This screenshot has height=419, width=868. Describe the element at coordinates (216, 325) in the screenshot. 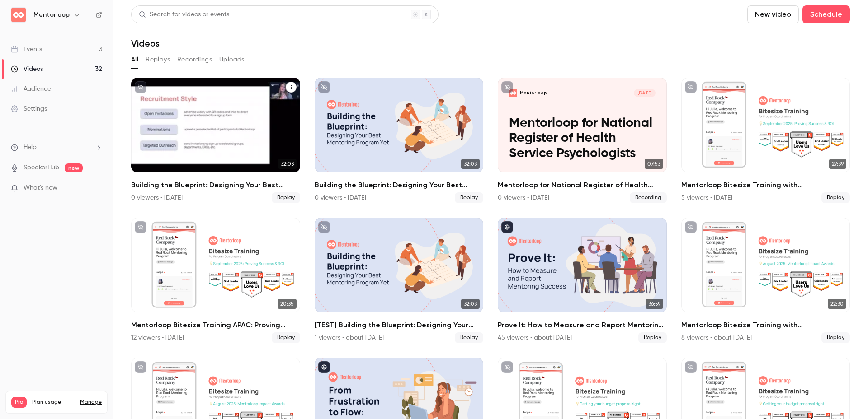

I see `h2: Mentorloop Bitesize Training APAC: Proving Success and ROI` at that location.